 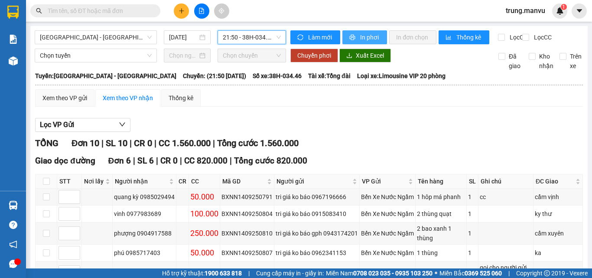 What do you see at coordinates (580, 11) in the screenshot?
I see `span: caret-down` at bounding box center [580, 11].